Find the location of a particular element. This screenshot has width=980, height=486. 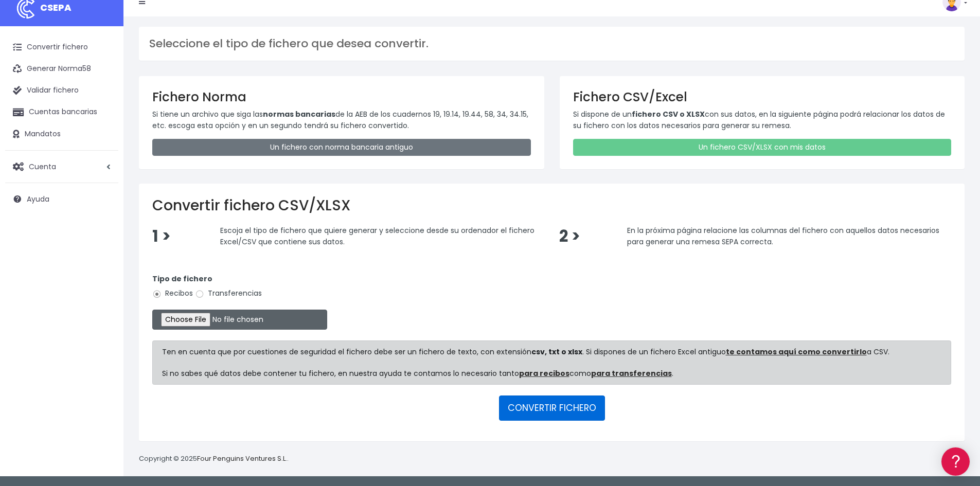

a: Problemas habituales is located at coordinates (103, 154).